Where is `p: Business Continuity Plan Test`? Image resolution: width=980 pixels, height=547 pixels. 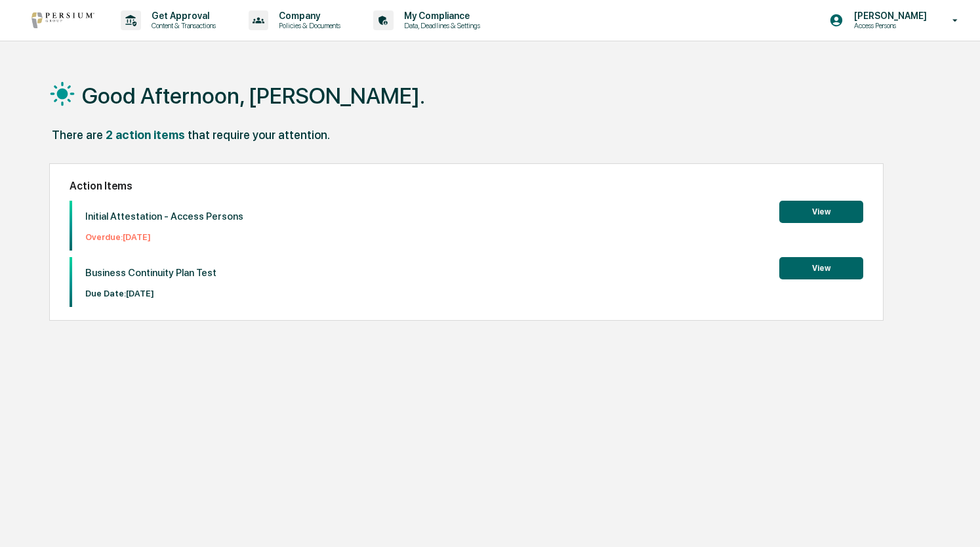 p: Business Continuity Plan Test is located at coordinates (151, 273).